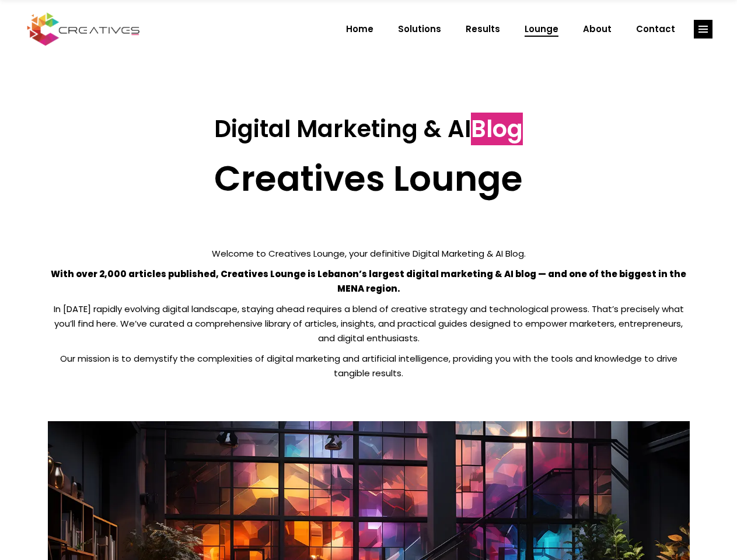 This screenshot has width=737, height=560. I want to click on span: About, so click(597, 29).